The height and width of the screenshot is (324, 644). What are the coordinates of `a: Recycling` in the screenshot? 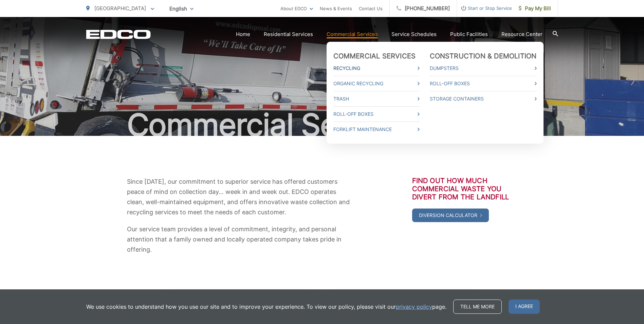 It's located at (376, 68).